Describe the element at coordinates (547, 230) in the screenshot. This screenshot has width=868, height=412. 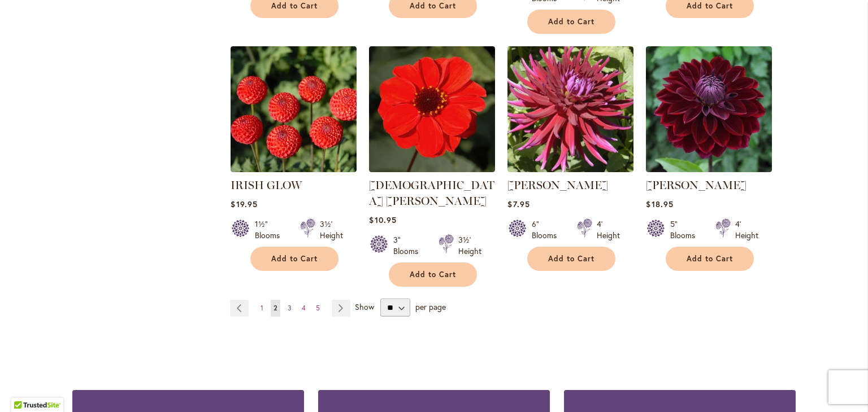
I see `div: 6" Blooms` at that location.